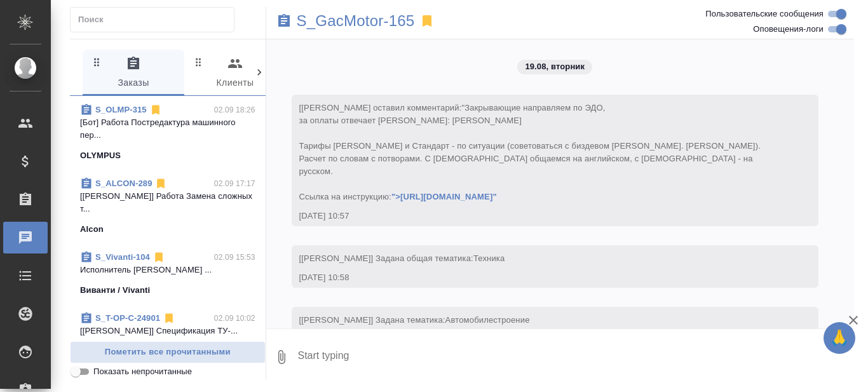  I want to click on a: S_ALCON-289, so click(123, 183).